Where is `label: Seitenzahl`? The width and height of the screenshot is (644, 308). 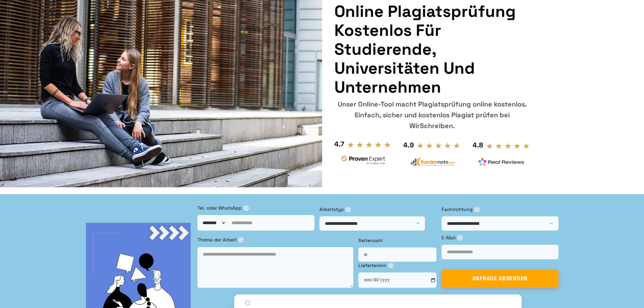
label: Seitenzahl is located at coordinates (397, 240).